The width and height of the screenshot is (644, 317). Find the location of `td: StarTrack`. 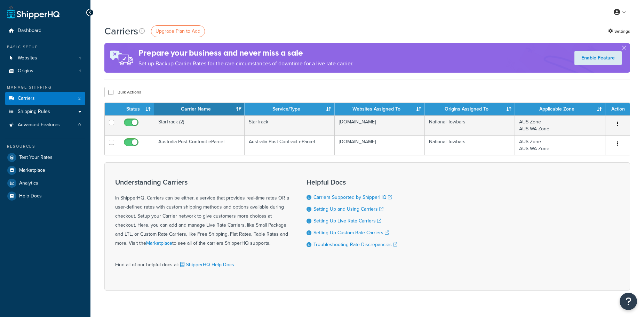

td: StarTrack is located at coordinates (289, 125).